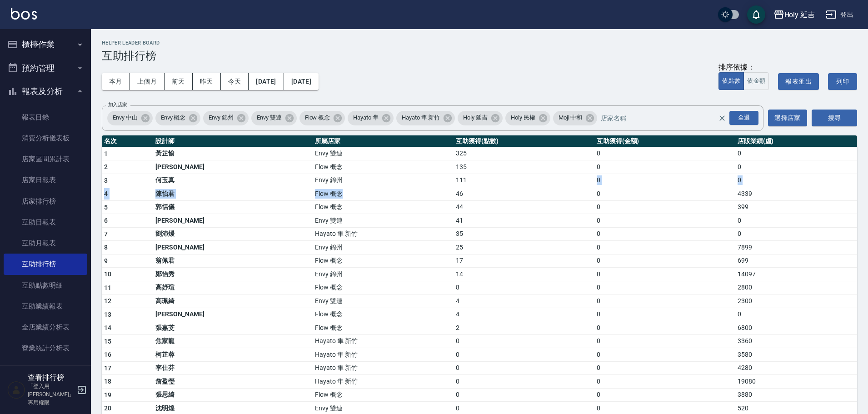 This screenshot has width=868, height=414. I want to click on td: 14, so click(524, 275).